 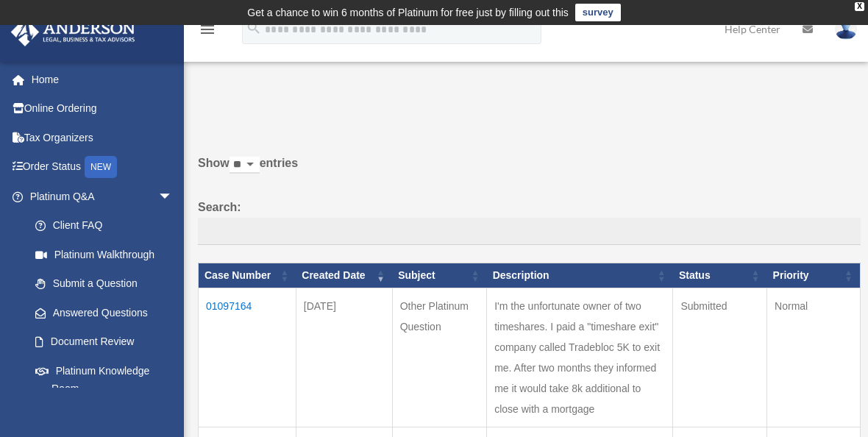 What do you see at coordinates (102, 79) in the screenshot?
I see `a: Home` at bounding box center [102, 79].